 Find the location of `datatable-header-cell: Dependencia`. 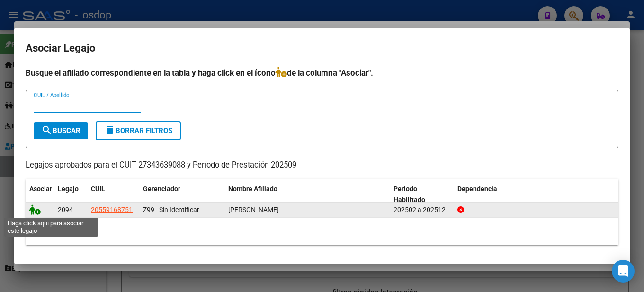

datatable-header-cell: Dependencia is located at coordinates (536, 195).